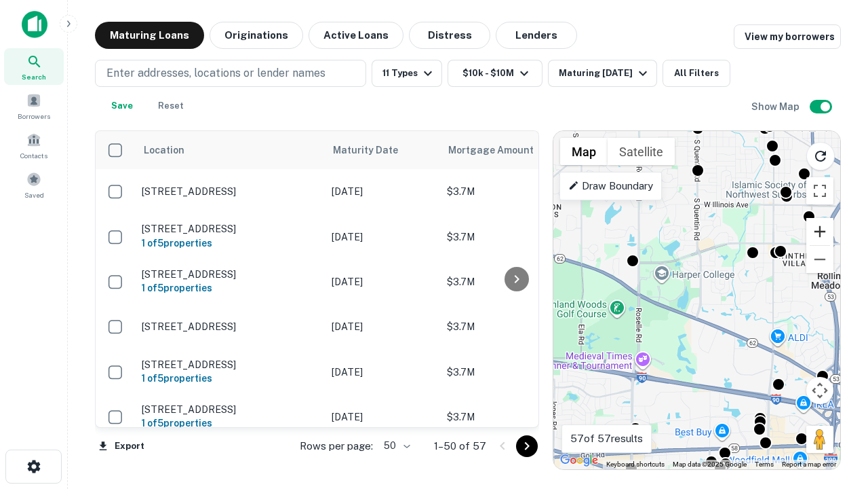 The width and height of the screenshot is (868, 489). I want to click on button: Enter addresses, locations or lender names, so click(230, 74).